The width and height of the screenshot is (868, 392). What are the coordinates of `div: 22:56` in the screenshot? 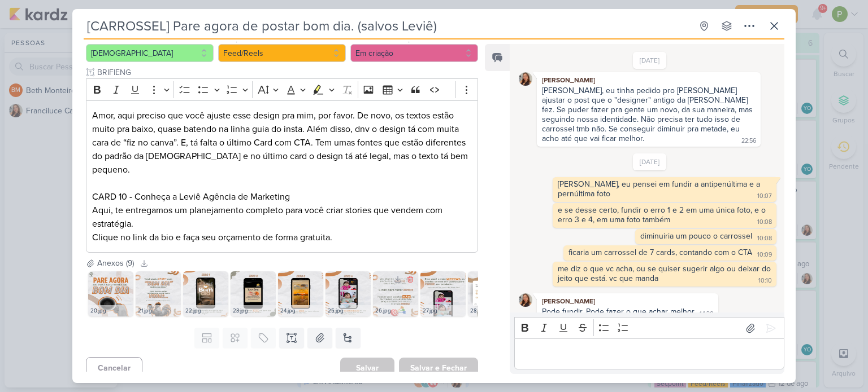 It's located at (749, 141).